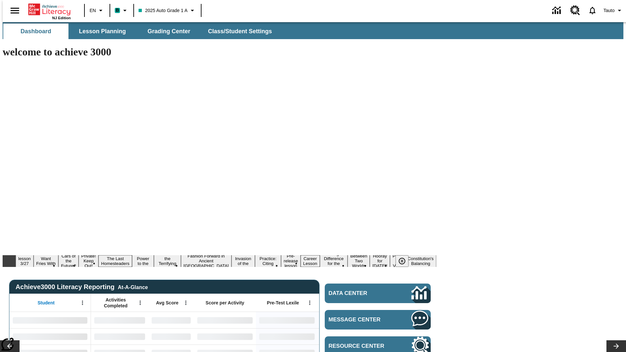 Image resolution: width=626 pixels, height=352 pixels. I want to click on button: Boost Class color is teal. Change class color, so click(122, 10).